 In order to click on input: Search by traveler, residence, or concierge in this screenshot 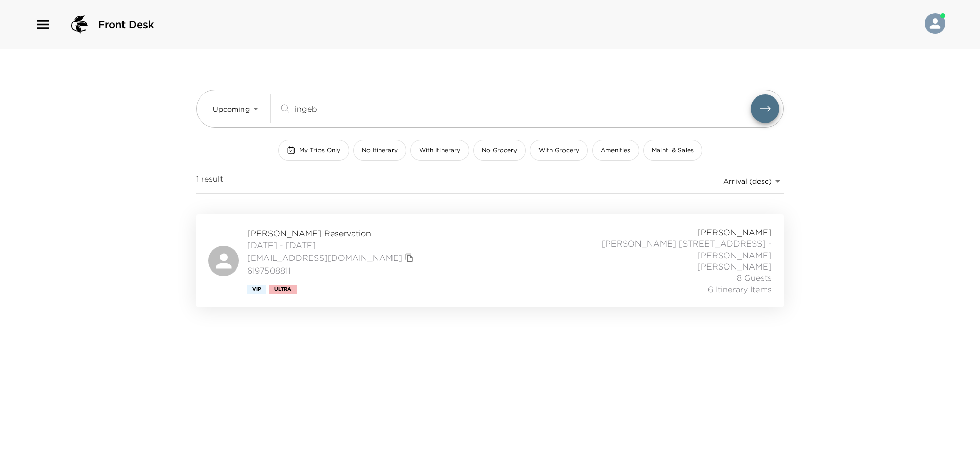, I will do `click(523, 108)`.